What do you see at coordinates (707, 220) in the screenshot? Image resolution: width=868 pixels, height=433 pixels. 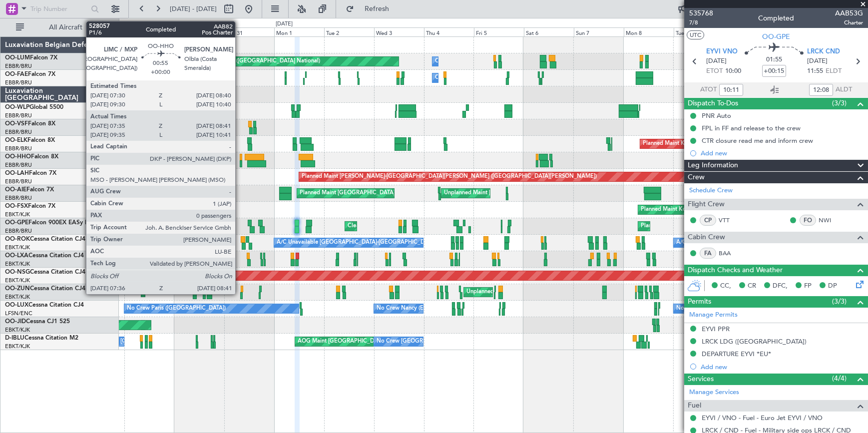 I see `div: CP` at bounding box center [707, 220].